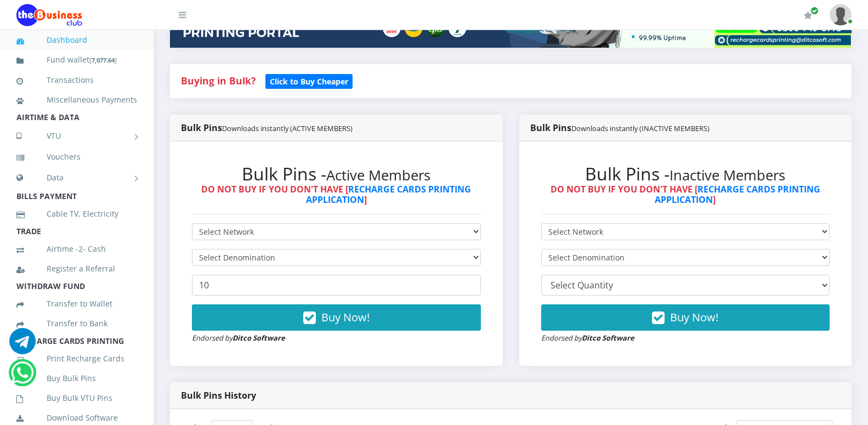 The height and width of the screenshot is (425, 868). Describe the element at coordinates (77, 60) in the screenshot. I see `a: Fund wallet[7,077.64]` at that location.